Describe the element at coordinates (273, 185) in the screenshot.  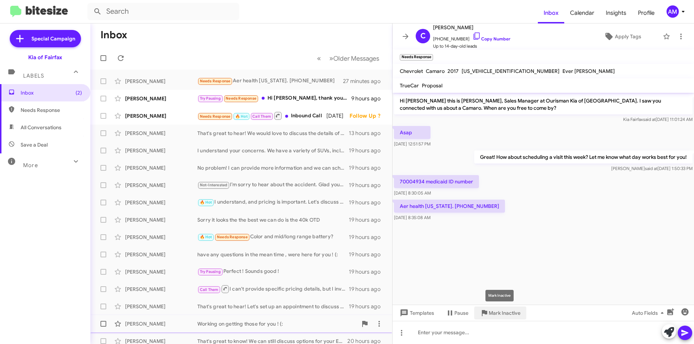
I see `div: I’m sorry to hear about the accident. Glad your okay !` at that location.